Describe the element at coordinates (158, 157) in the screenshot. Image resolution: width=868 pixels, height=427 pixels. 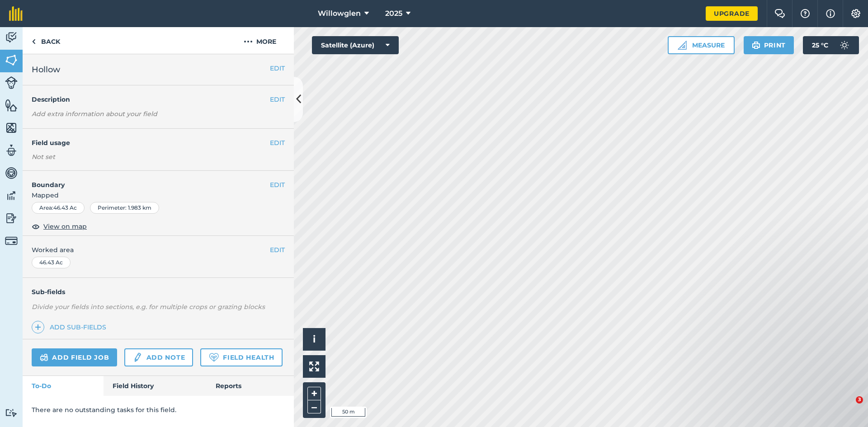
I see `div: Not set` at that location.